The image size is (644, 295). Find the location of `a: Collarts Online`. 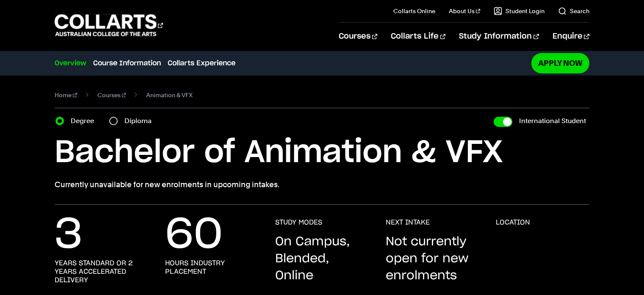

a: Collarts Online is located at coordinates (414, 11).